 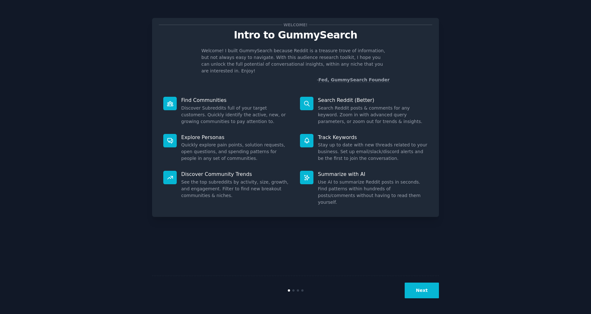 I want to click on dd: Search Reddit posts & comments for any keyword. Zoom in with advanced query parameters, or zoom o..., so click(x=372, y=115).